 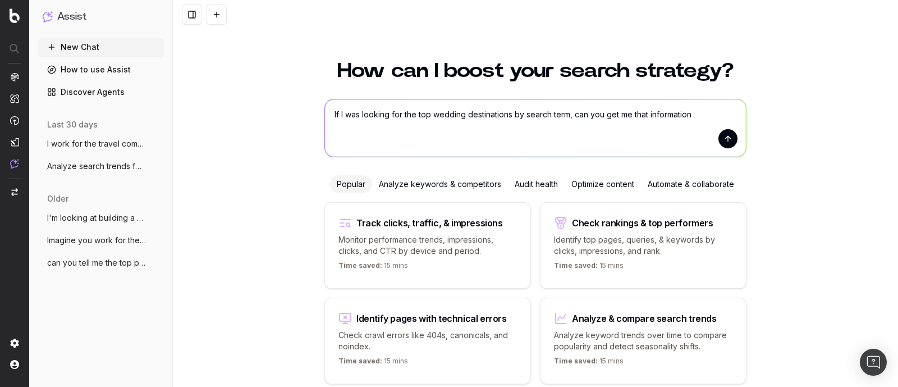 I want to click on p: Identify top pages, queries, & keywords by clicks, impressions, and rank., so click(x=643, y=245).